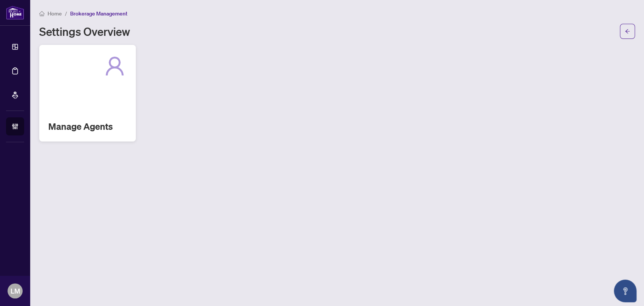 The width and height of the screenshot is (644, 306). What do you see at coordinates (85, 31) in the screenshot?
I see `h1: Settings Overview` at bounding box center [85, 31].